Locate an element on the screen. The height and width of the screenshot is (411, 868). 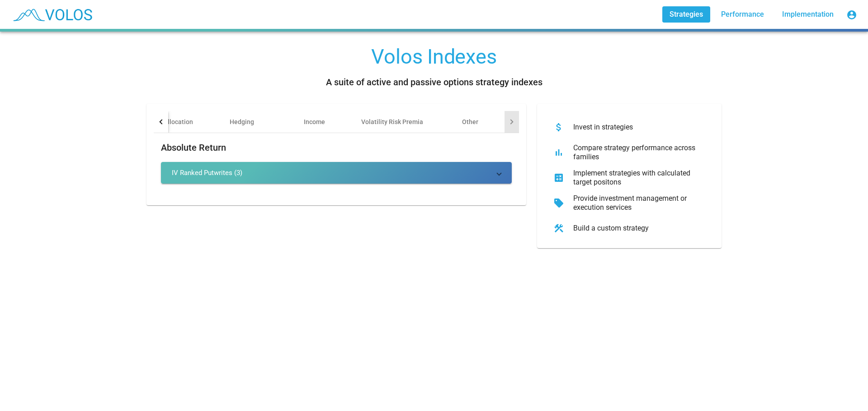
div: Volatility Risk Premia is located at coordinates (392, 122).